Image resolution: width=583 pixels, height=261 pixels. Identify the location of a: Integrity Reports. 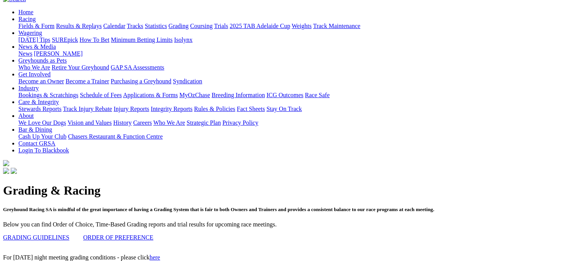
(171, 109).